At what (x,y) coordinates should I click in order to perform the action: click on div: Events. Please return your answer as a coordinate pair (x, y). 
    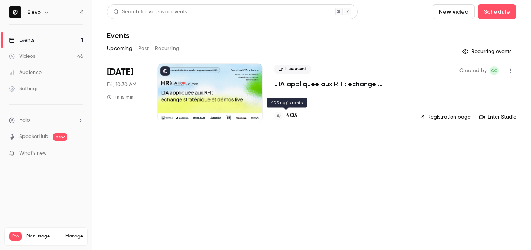
    Looking at the image, I should click on (21, 40).